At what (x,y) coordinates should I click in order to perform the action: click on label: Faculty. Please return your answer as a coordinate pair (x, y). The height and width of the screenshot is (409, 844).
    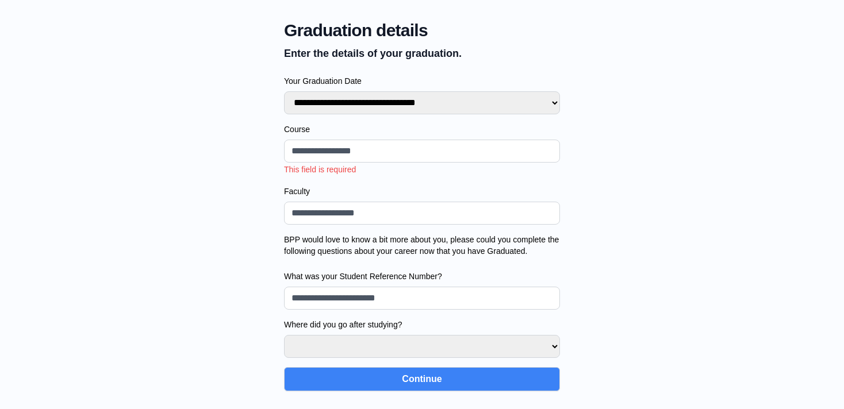
    Looking at the image, I should click on (422, 191).